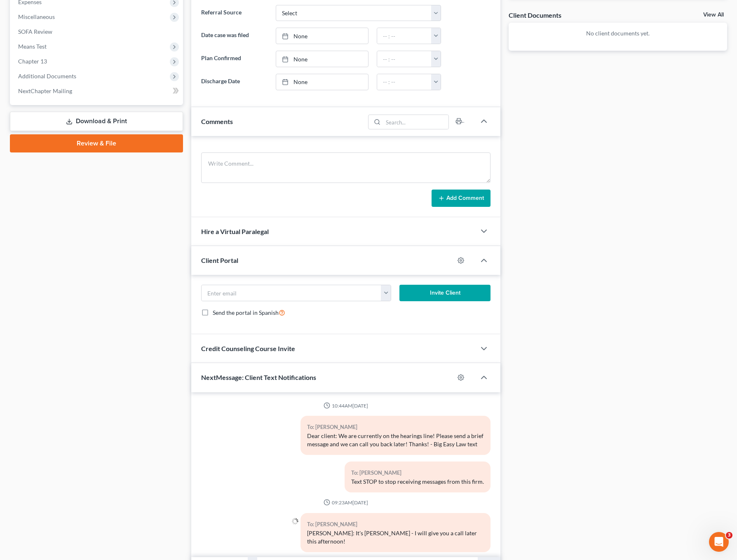 The height and width of the screenshot is (560, 737). What do you see at coordinates (618, 33) in the screenshot?
I see `p: No client documents yet.` at bounding box center [618, 33].